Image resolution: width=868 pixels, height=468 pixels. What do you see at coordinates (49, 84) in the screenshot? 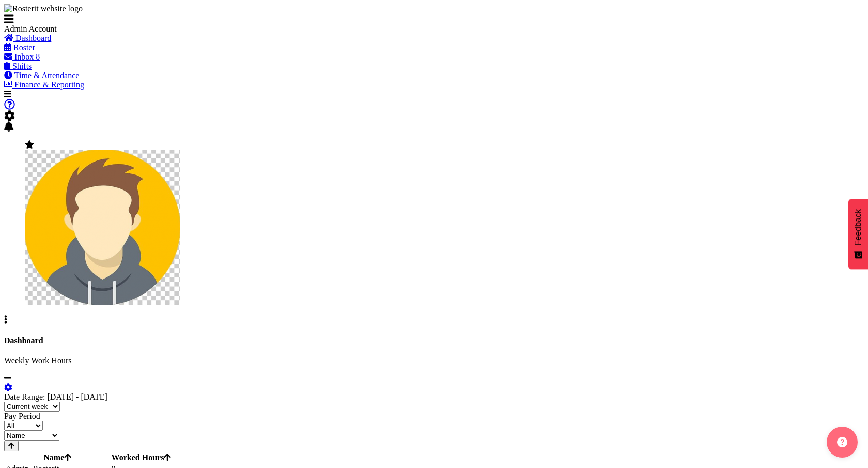
I see `span: Finance & Reporting` at bounding box center [49, 84].